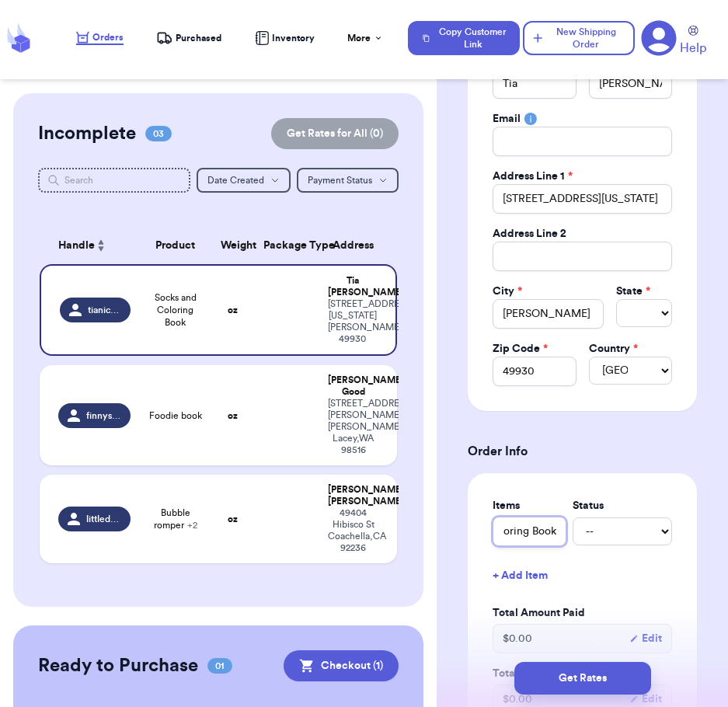  What do you see at coordinates (534, 372) in the screenshot?
I see `input: 12345` at bounding box center [534, 372].